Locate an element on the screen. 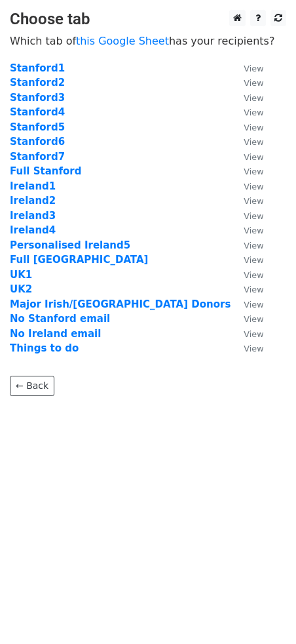 This screenshot has height=644, width=296. strong: Personalised Ireland5 is located at coordinates (70, 246).